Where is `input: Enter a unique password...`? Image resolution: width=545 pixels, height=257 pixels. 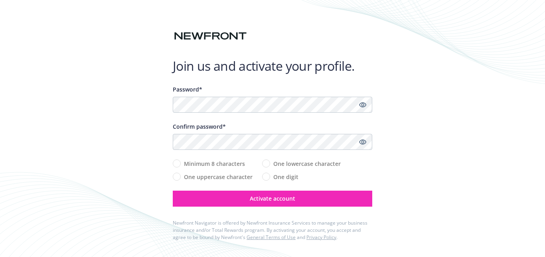 input: Enter a unique password... is located at coordinates (273, 105).